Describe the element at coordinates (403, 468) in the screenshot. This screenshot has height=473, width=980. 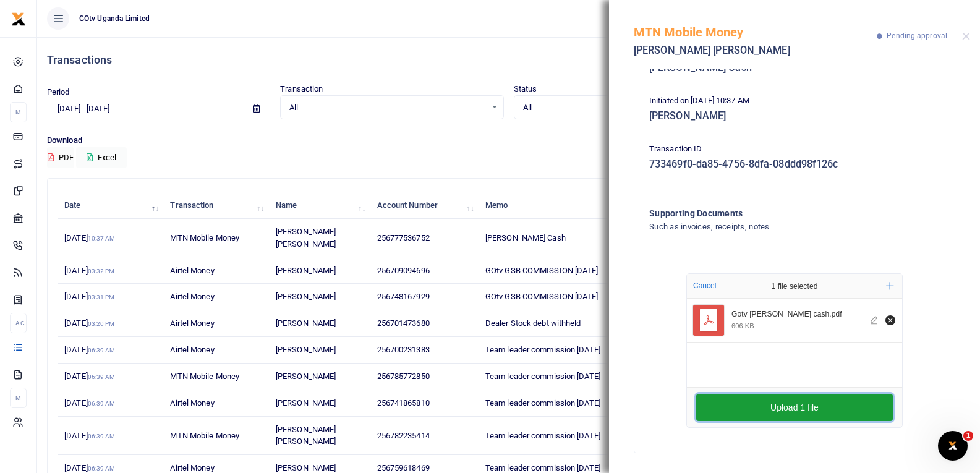
I see `span: 256759618469` at that location.